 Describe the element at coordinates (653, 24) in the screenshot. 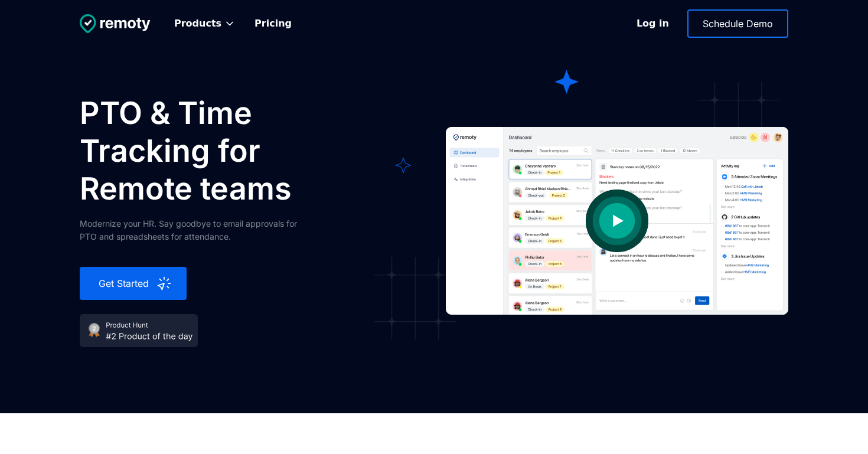

I see `a: Log in` at that location.